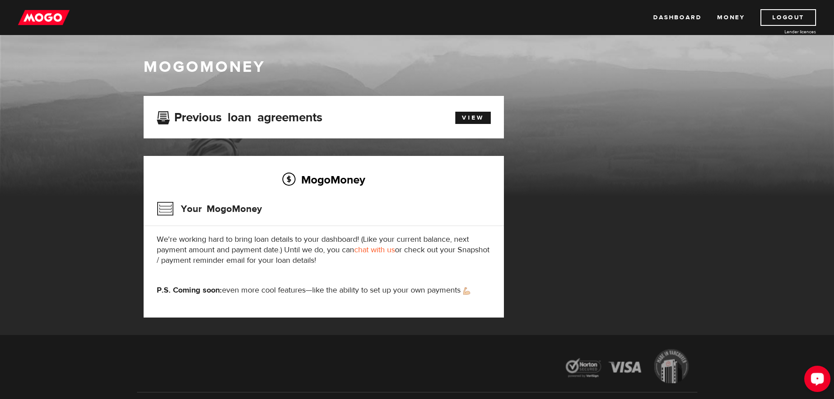 This screenshot has height=399, width=834. Describe the element at coordinates (788, 18) in the screenshot. I see `a: Logout` at that location.